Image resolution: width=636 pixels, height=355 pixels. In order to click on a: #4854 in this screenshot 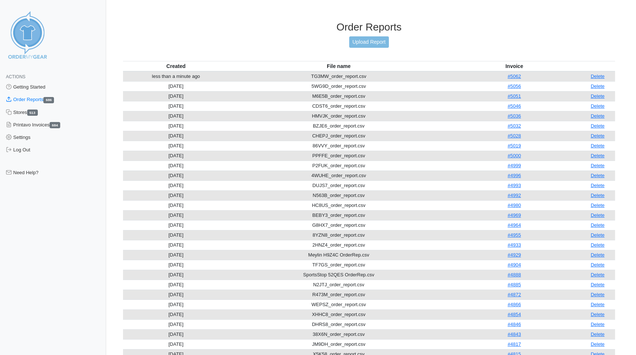, I will do `click(514, 314)`.